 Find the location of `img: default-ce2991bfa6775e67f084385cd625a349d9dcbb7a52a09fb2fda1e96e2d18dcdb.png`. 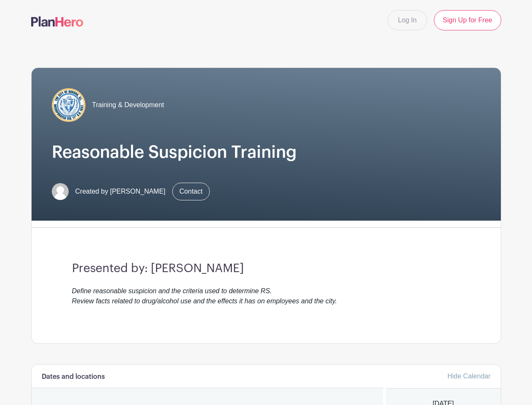

img: default-ce2991bfa6775e67f084385cd625a349d9dcbb7a52a09fb2fda1e96e2d18dcdb.png is located at coordinates (60, 191).